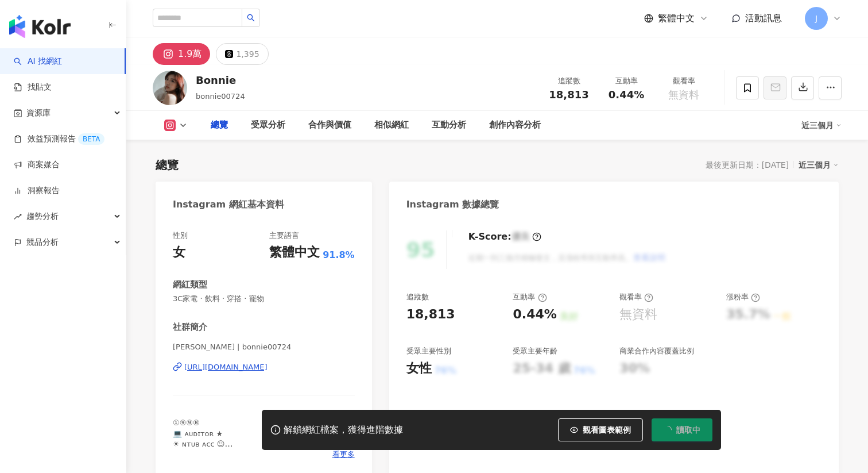 This screenshot has width=868, height=473. Describe the element at coordinates (688, 430) in the screenshot. I see `span: 讀取中` at that location.